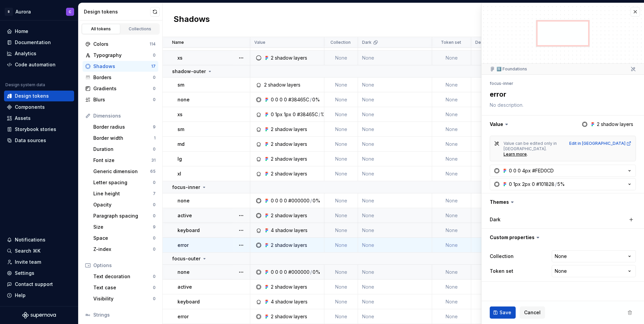  What do you see at coordinates (26, 53) in the screenshot?
I see `div: Analytics` at bounding box center [26, 53].